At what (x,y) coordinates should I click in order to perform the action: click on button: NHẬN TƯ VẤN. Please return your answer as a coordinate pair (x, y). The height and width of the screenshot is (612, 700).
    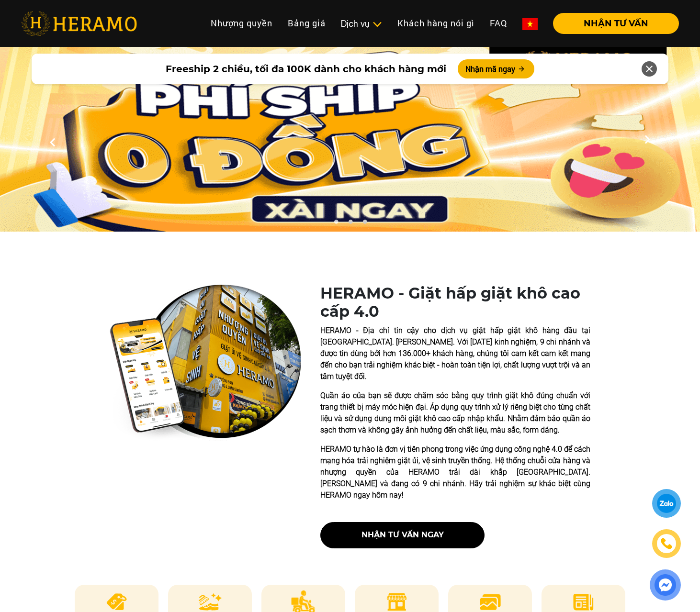
    Looking at the image, I should click on (616, 23).